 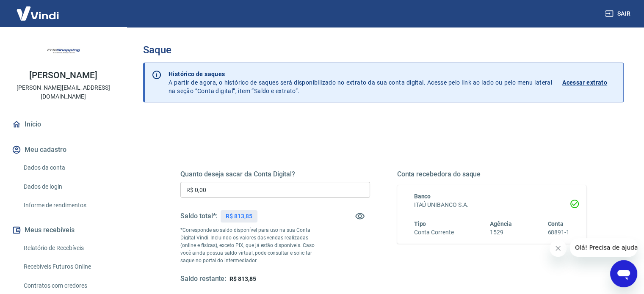 I want to click on a: Dados da conta, so click(x=68, y=168).